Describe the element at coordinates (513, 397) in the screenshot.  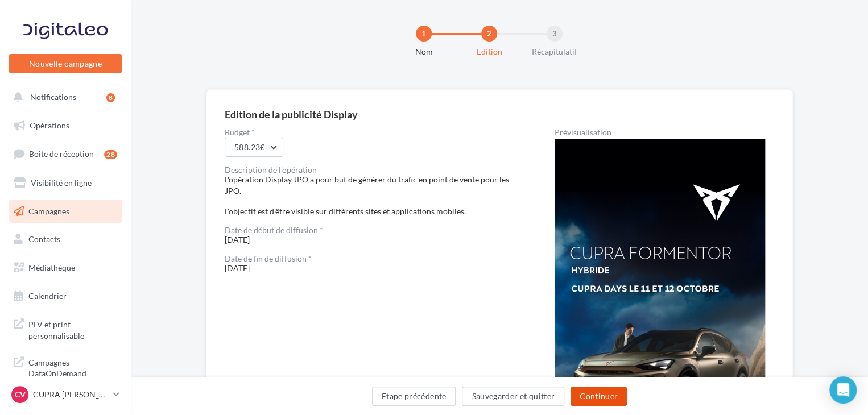
I see `button: Sauvegarder et quitter` at that location.